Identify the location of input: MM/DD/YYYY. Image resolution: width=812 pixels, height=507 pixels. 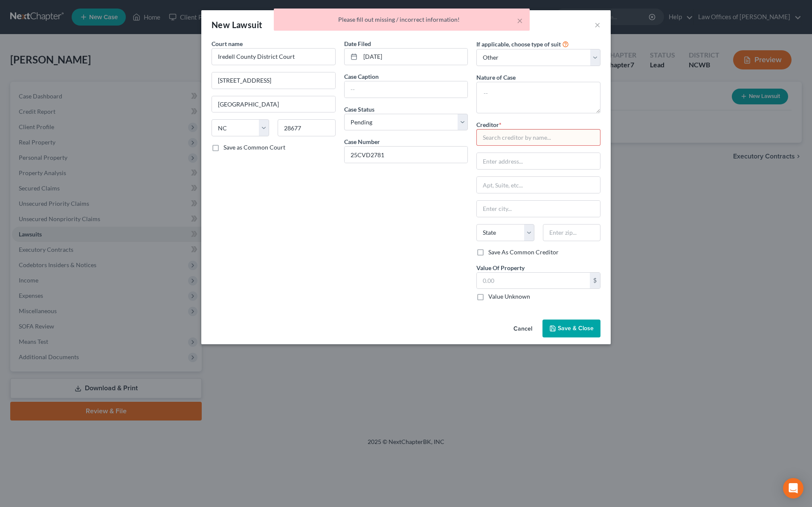
(414, 56).